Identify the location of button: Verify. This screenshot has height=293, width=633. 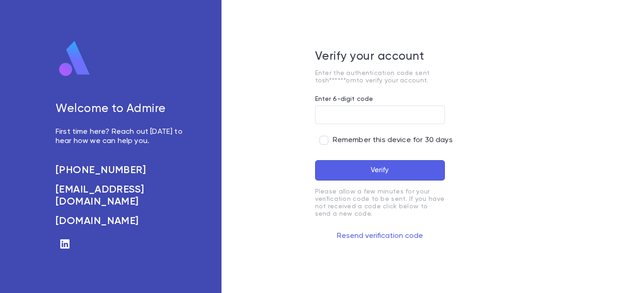
(380, 170).